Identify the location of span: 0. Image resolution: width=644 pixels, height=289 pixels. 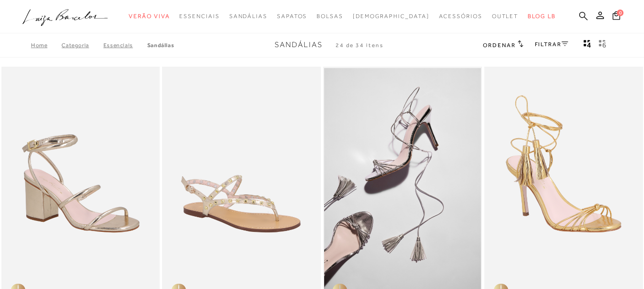
(620, 13).